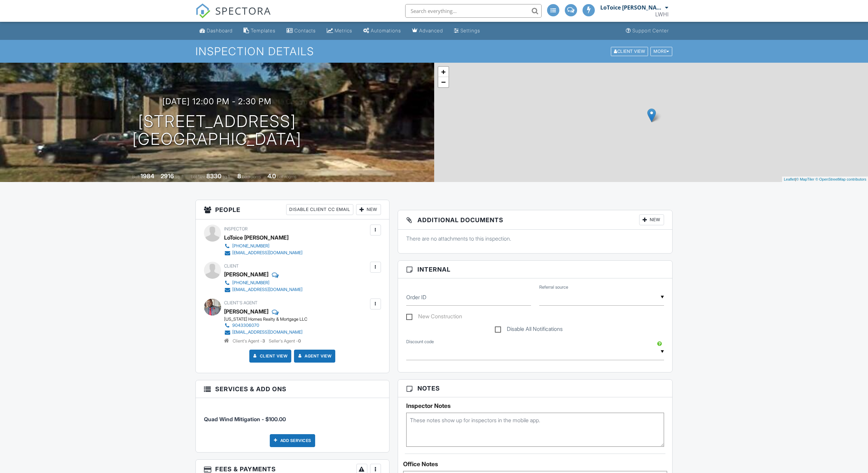 The image size is (868, 473). What do you see at coordinates (203, 11) in the screenshot?
I see `img: The Best Home Inspection Software - Spectora` at bounding box center [203, 11].